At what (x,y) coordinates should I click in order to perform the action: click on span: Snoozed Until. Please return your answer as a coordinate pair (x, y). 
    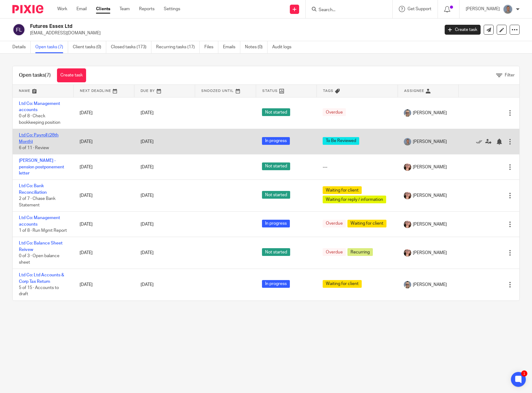
    Looking at the image, I should click on (218, 91).